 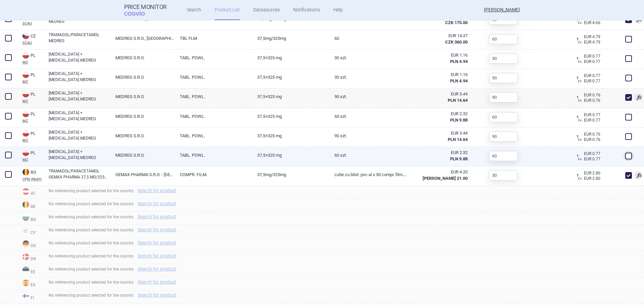 What do you see at coordinates (31, 271) in the screenshot?
I see `span: EE` at bounding box center [31, 271].